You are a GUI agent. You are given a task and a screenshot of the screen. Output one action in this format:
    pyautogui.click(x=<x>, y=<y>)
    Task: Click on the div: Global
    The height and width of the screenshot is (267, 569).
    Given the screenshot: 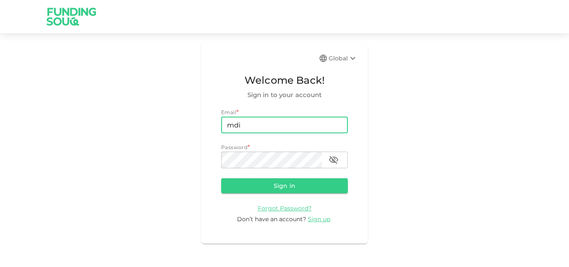 What is the action you would take?
    pyautogui.click(x=343, y=58)
    